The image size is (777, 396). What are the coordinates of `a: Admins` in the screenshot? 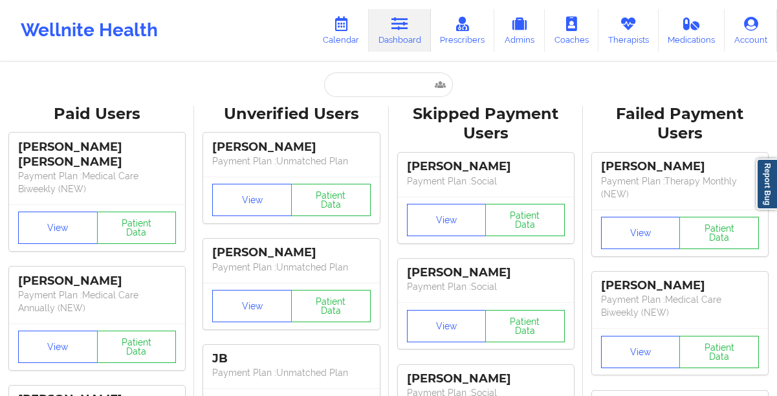 It's located at (519, 30).